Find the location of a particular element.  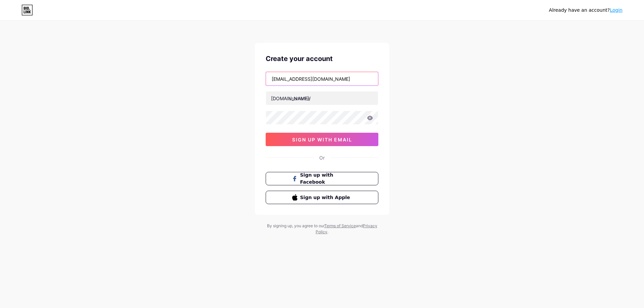

a: Login is located at coordinates (616, 10).